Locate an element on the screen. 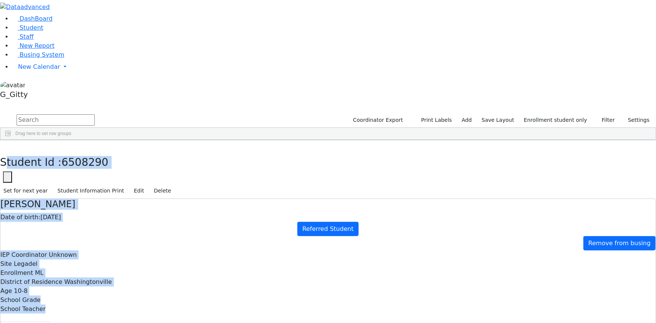 This screenshot has height=323, width=656. span: New Report is located at coordinates (37, 46).